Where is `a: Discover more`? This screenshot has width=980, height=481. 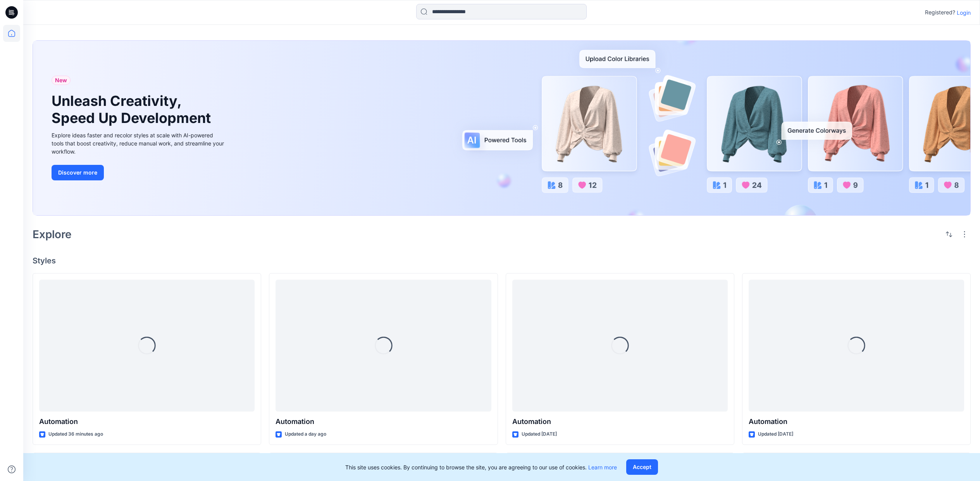
a: Discover more is located at coordinates (139, 173).